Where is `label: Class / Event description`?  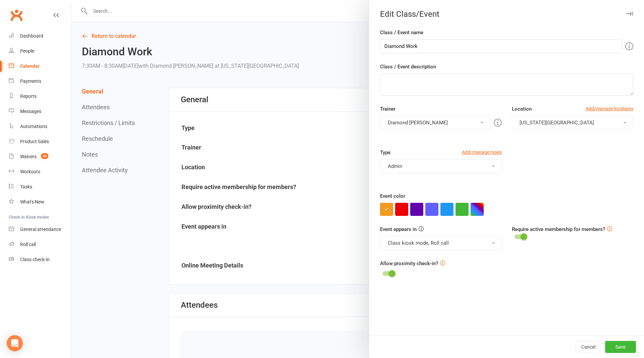 label: Class / Event description is located at coordinates (408, 67).